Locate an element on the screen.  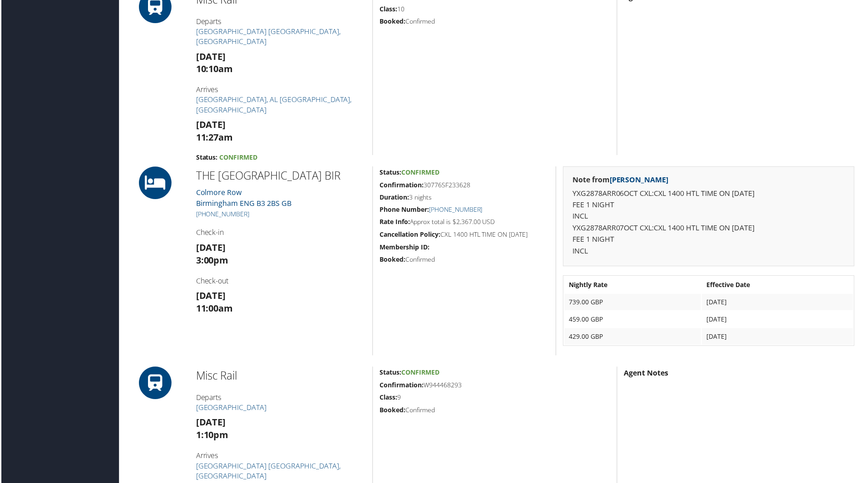
h4: Check-out is located at coordinates (280, 282).